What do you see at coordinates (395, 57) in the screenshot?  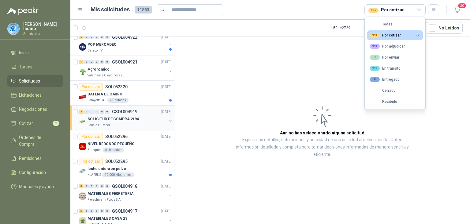 I see `button: 3Por enviar` at bounding box center [395, 57].